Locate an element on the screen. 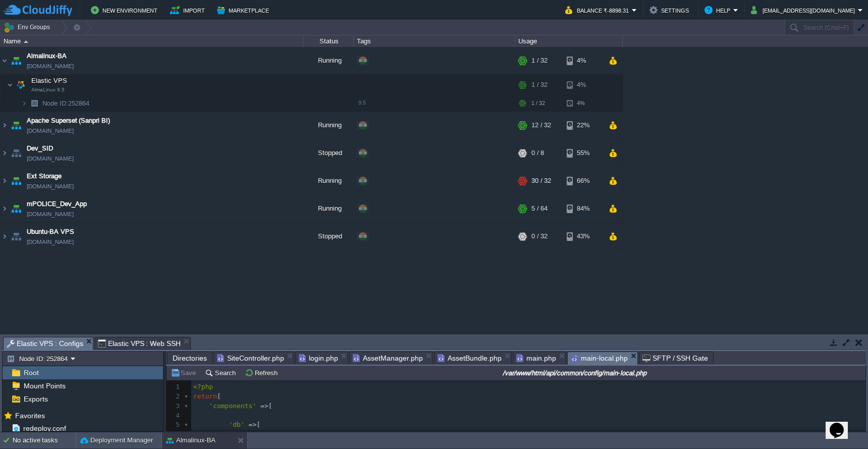  a: Exports is located at coordinates (35, 399).